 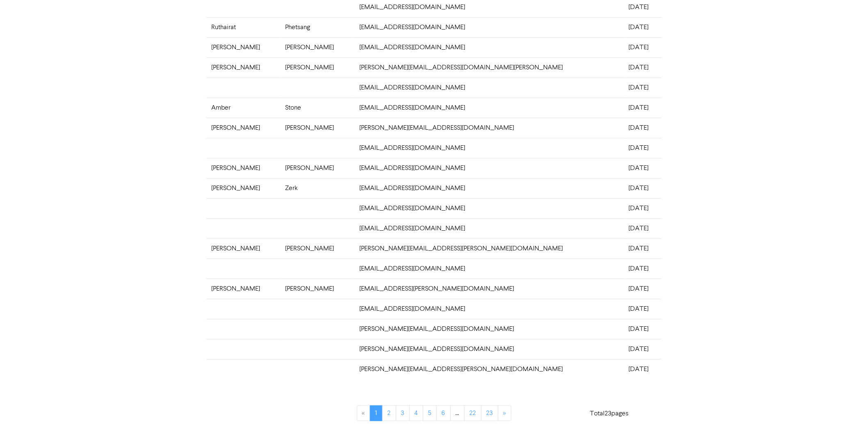 What do you see at coordinates (376, 413) in the screenshot?
I see `a: Page 1 is your current page` at bounding box center [376, 413].